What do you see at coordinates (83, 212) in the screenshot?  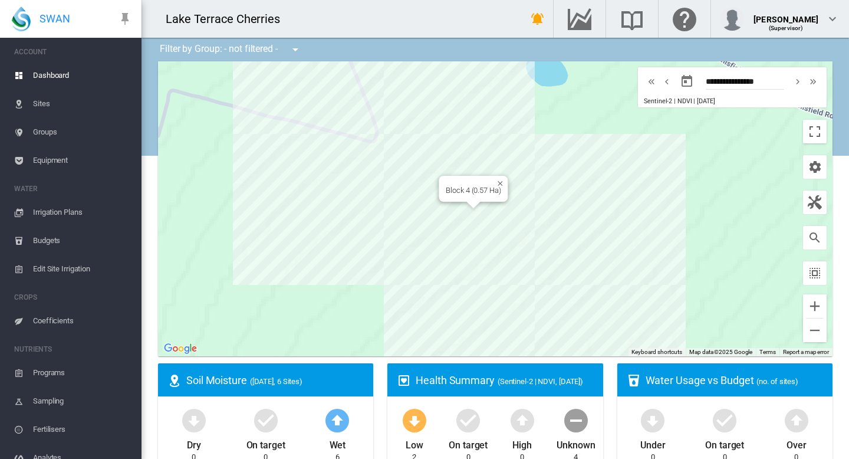 I see `span: Irrigation Plans` at bounding box center [83, 212].